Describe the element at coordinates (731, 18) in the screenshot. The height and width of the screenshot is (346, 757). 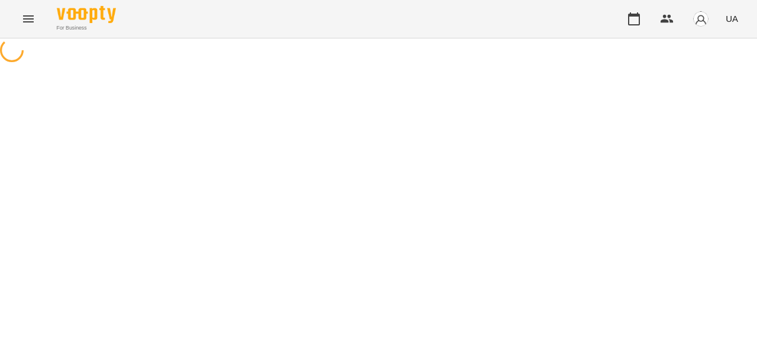
I see `span: UA` at that location.